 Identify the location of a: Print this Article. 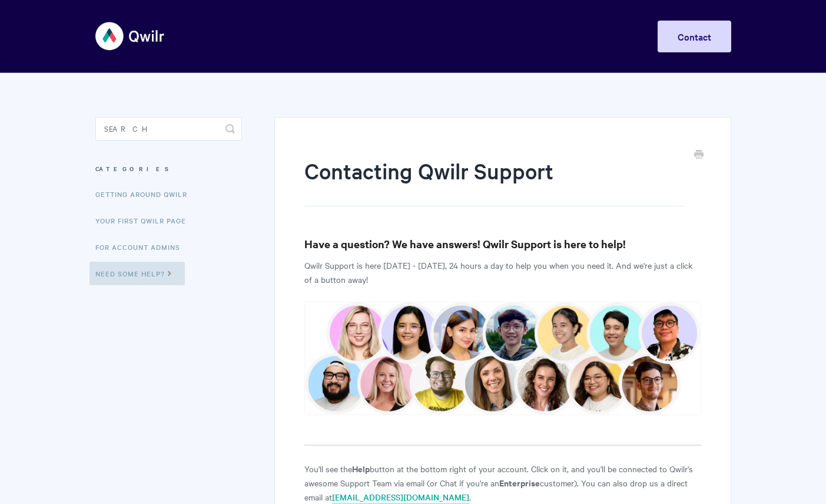
(699, 155).